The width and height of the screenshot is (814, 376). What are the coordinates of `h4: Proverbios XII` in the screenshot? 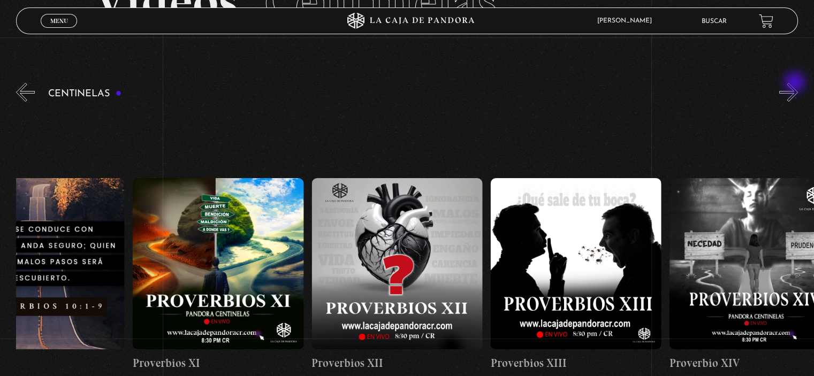 It's located at (397, 363).